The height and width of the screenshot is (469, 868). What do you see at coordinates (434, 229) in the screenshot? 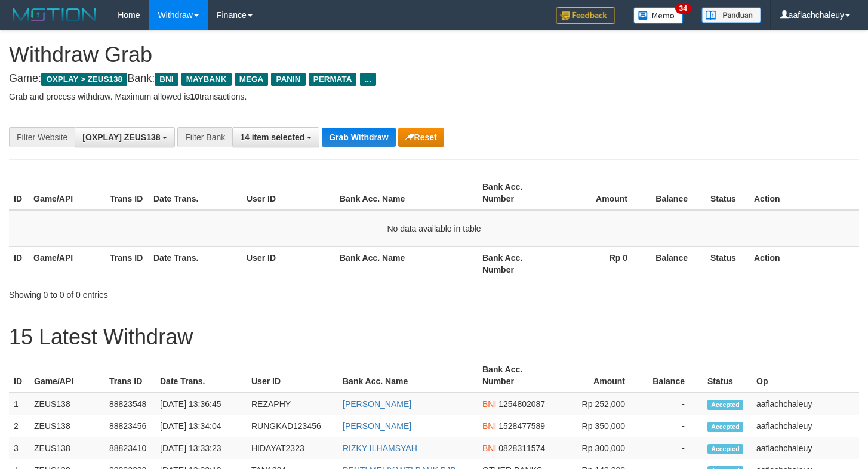
I see `td: No data available in table` at bounding box center [434, 229].